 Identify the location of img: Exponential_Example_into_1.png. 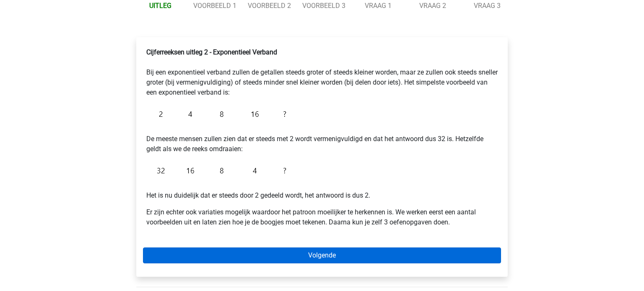
(219, 114).